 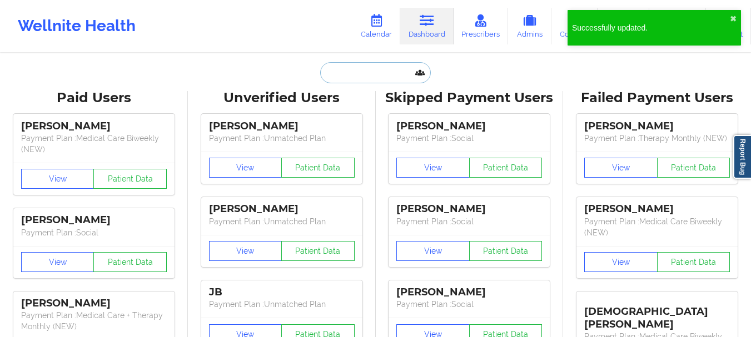 I want to click on a: Prescribers, so click(x=481, y=26).